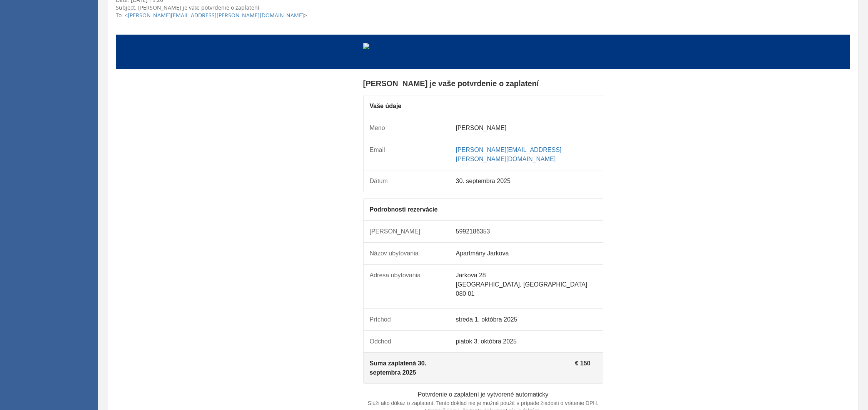 Image resolution: width=868 pixels, height=410 pixels. Describe the element at coordinates (407, 320) in the screenshot. I see `td: Príchod` at that location.